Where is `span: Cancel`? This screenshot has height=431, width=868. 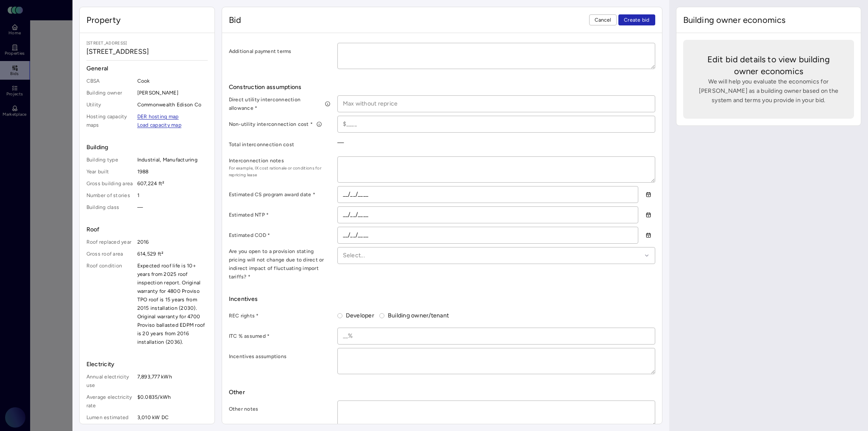 span: Cancel is located at coordinates (603, 20).